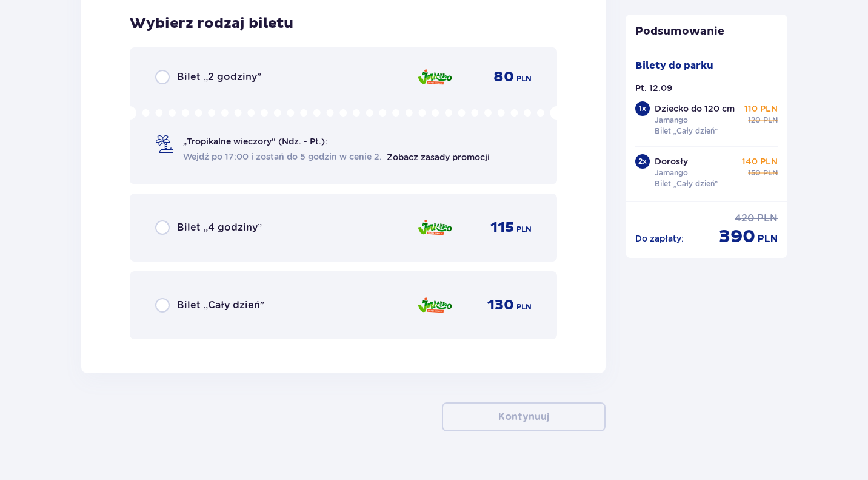 The width and height of the screenshot is (868, 480). Describe the element at coordinates (283, 156) in the screenshot. I see `span: Wejdź po 17:00 i zostań do 5 godzin w cenie 2.` at that location.